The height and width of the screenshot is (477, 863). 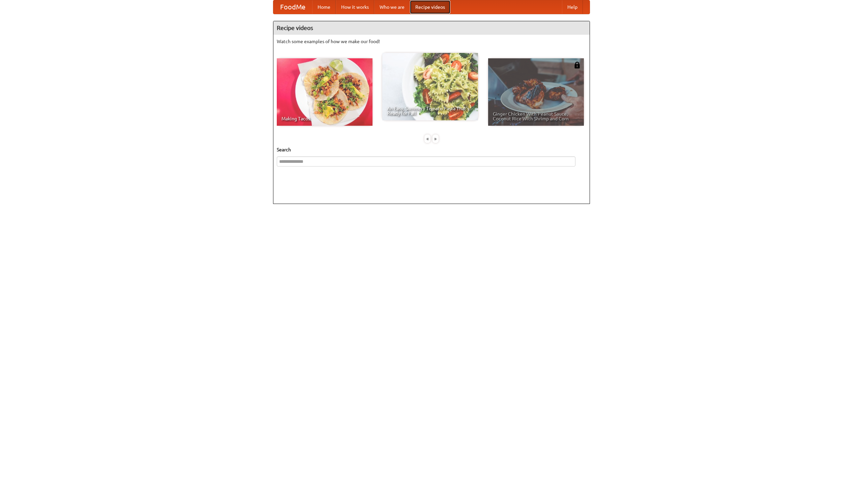 I want to click on a: Who we are, so click(x=392, y=7).